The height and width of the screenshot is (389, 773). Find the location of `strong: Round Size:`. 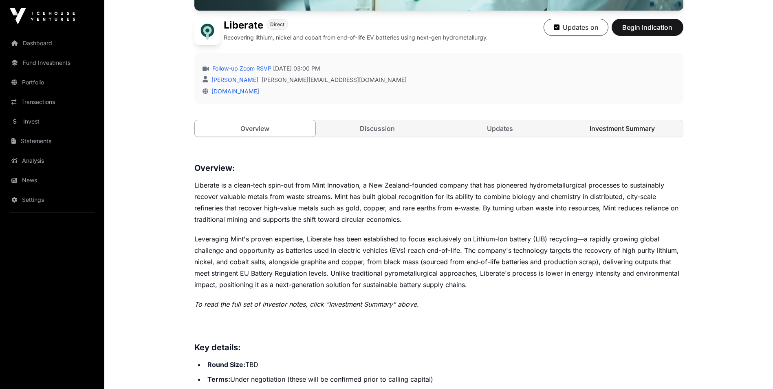

strong: Round Size: is located at coordinates (226, 364).